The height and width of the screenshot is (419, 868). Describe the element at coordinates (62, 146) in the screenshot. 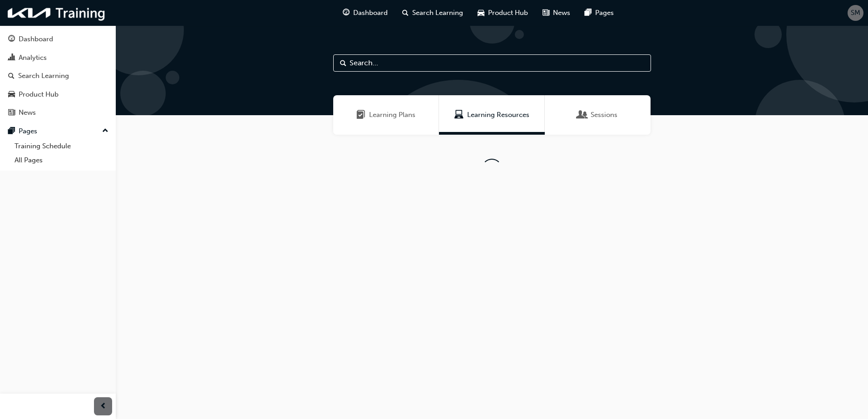

I see `a: Training Schedule` at that location.